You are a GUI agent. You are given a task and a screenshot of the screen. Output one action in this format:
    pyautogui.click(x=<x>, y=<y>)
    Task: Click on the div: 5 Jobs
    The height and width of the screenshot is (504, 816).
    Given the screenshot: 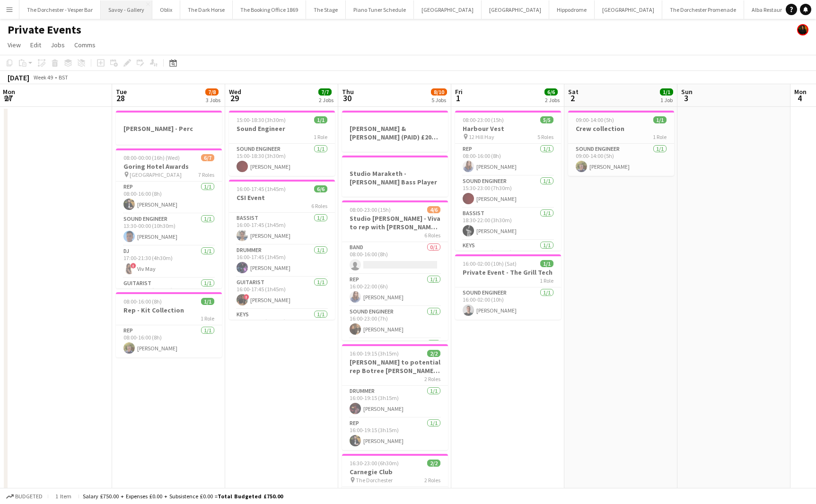 What is the action you would take?
    pyautogui.click(x=439, y=100)
    